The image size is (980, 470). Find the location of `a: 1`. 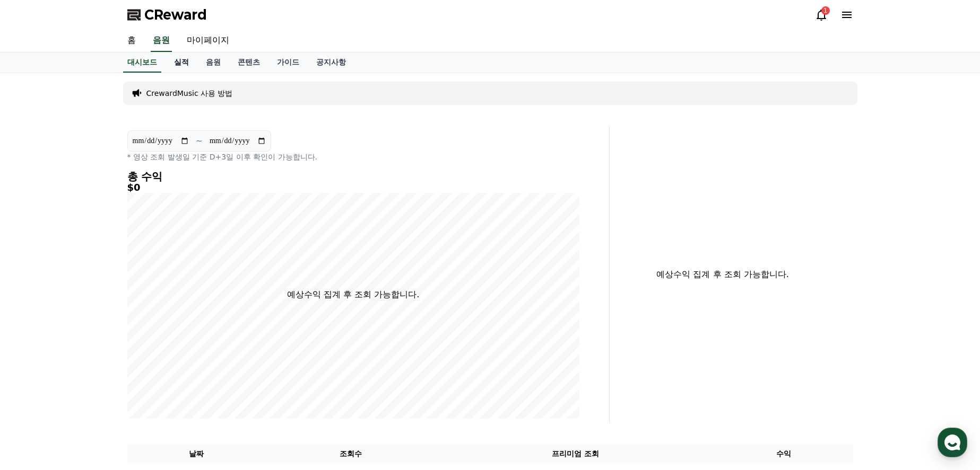

a: 1 is located at coordinates (822, 15).